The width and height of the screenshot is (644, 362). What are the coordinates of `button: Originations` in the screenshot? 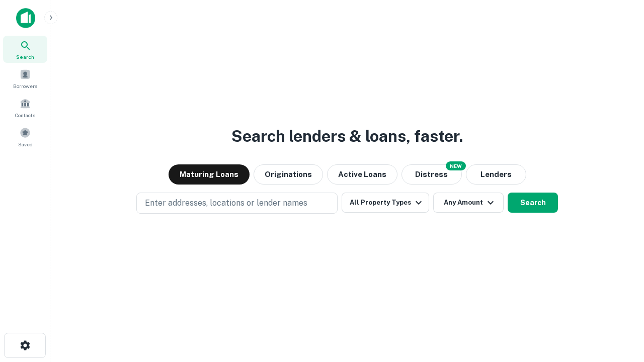 It's located at (288, 175).